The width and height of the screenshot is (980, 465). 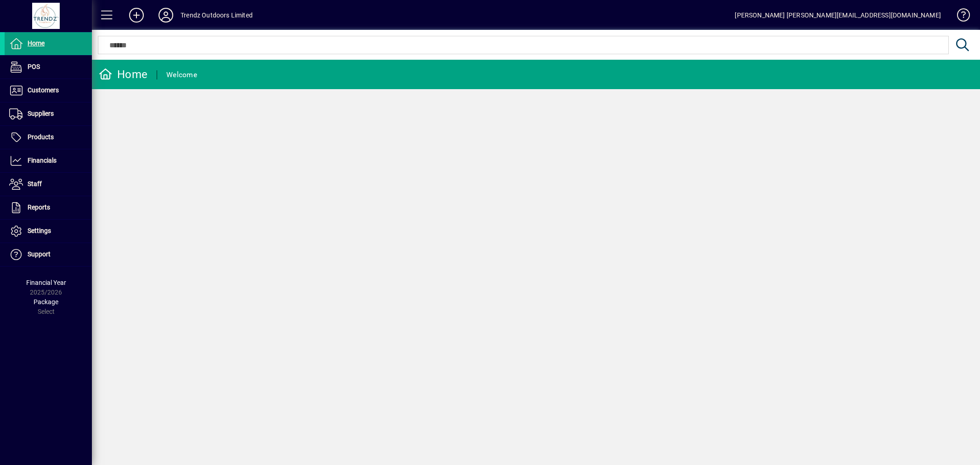 I want to click on span: Reports, so click(x=39, y=208).